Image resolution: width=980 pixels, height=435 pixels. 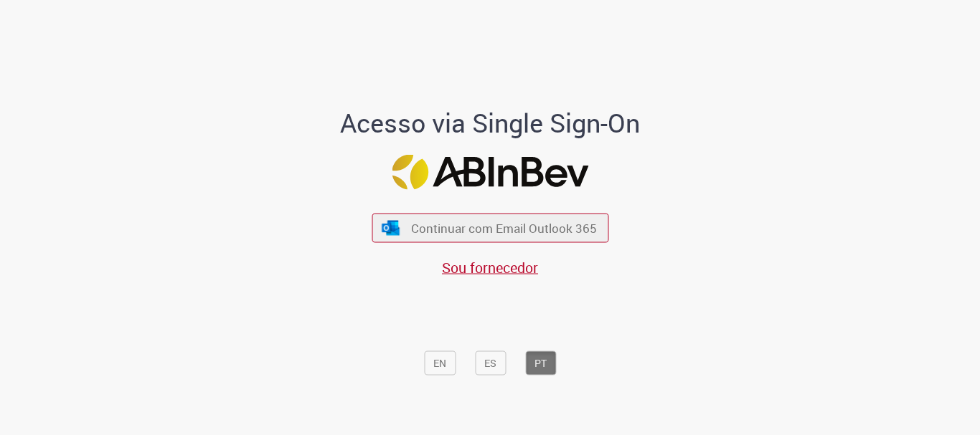 I want to click on button: EN, so click(x=440, y=363).